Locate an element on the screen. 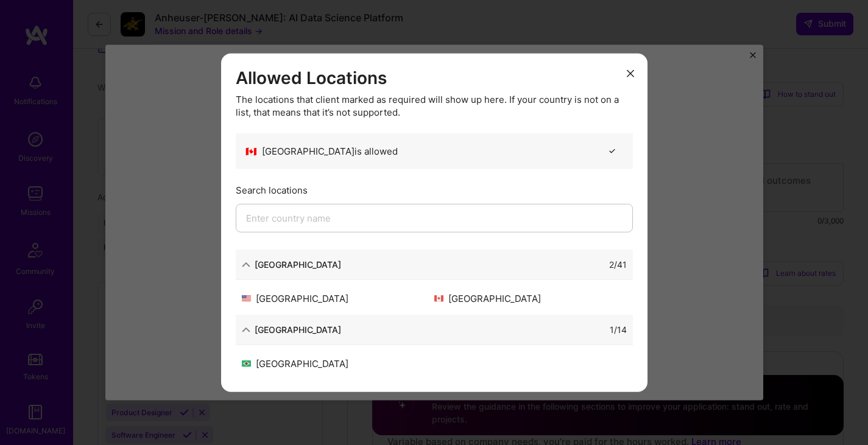 The width and height of the screenshot is (868, 445). img: United States is located at coordinates (246, 298).